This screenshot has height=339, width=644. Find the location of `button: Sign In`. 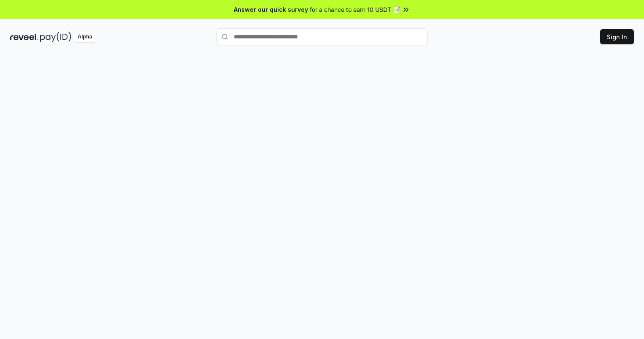

button: Sign In is located at coordinates (617, 37).